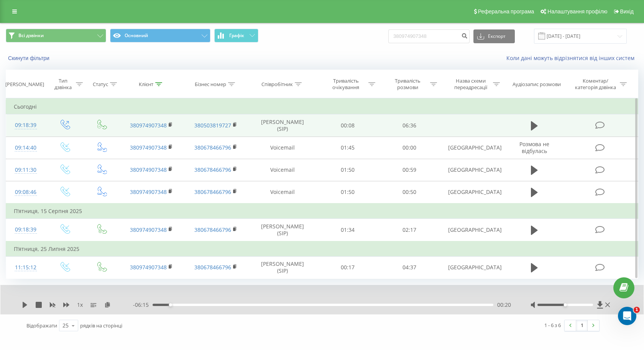 Image resolution: width=644 pixels, height=350 pixels. I want to click on span: рядків на сторінці, so click(101, 326).